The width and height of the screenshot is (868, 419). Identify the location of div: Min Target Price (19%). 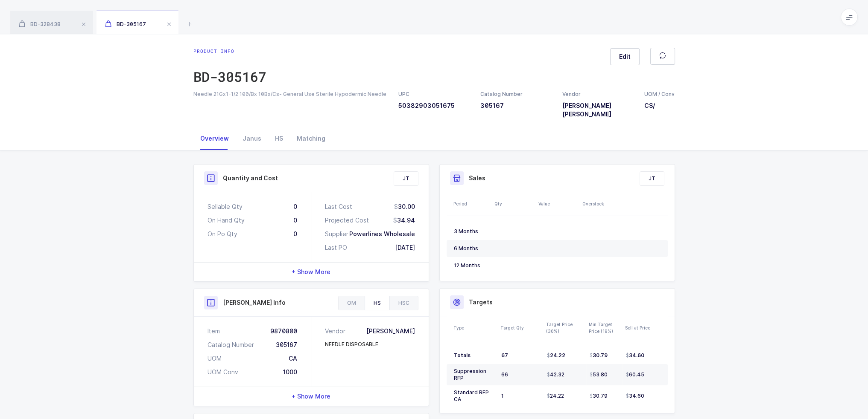
(604, 328).